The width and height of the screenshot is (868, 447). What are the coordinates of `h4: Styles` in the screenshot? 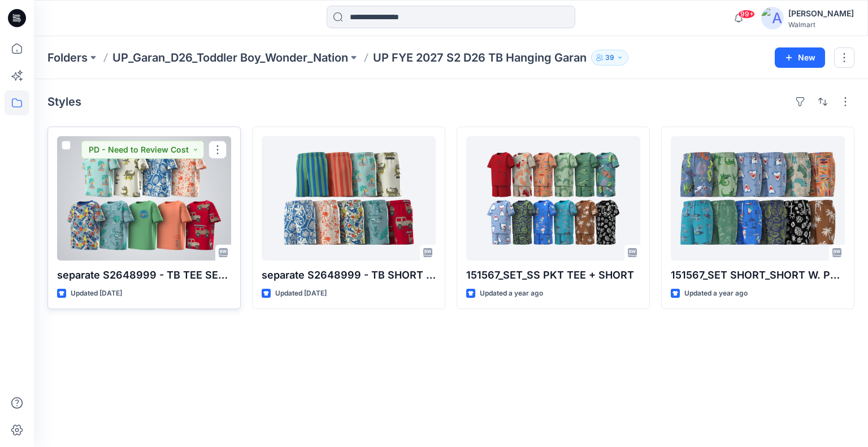 It's located at (65, 101).